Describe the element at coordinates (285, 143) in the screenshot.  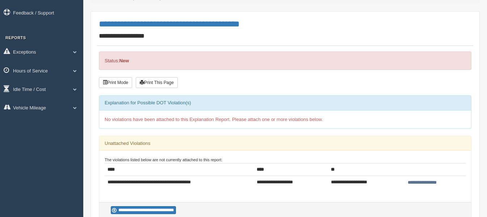
I see `div: Unattached Violations` at that location.